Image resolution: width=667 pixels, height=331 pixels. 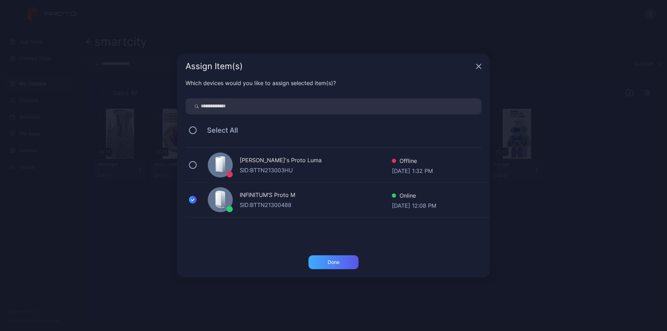 I want to click on div: SID: BTTN21300488, so click(x=316, y=205).